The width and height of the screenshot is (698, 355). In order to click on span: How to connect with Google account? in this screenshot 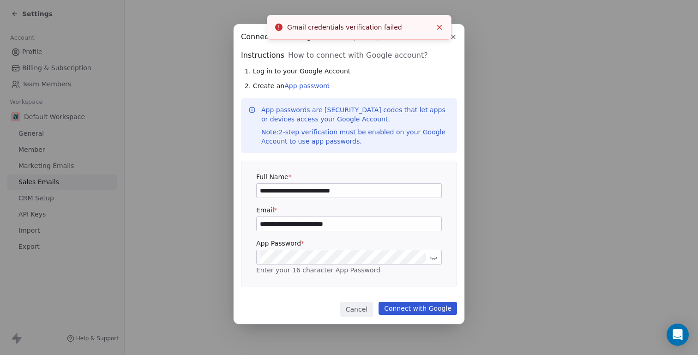, I will do `click(358, 55)`.